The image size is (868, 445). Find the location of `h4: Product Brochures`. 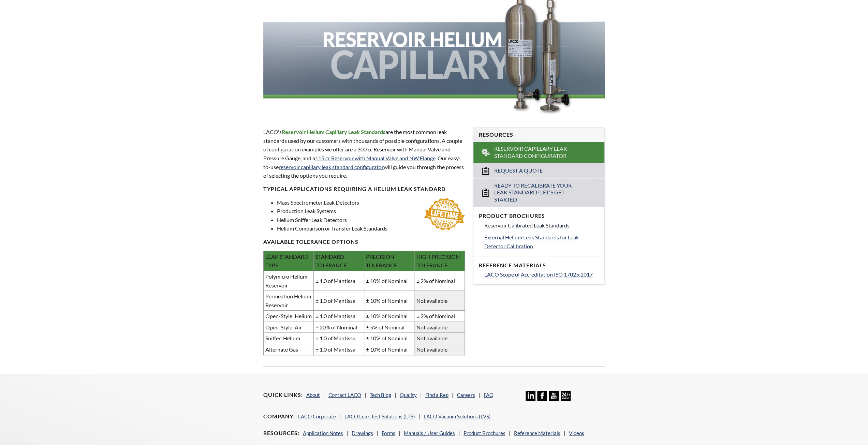

h4: Product Brochures is located at coordinates (539, 216).